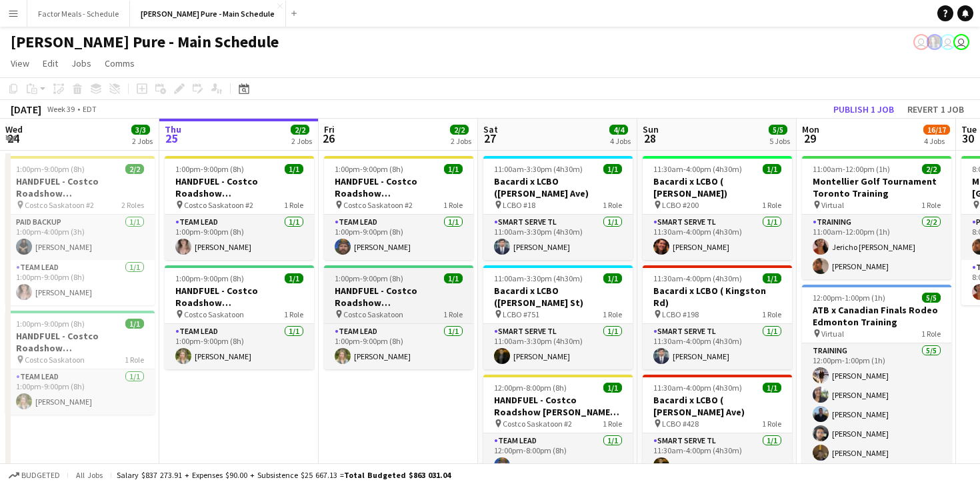 The width and height of the screenshot is (980, 486). I want to click on a: Jobs, so click(82, 63).